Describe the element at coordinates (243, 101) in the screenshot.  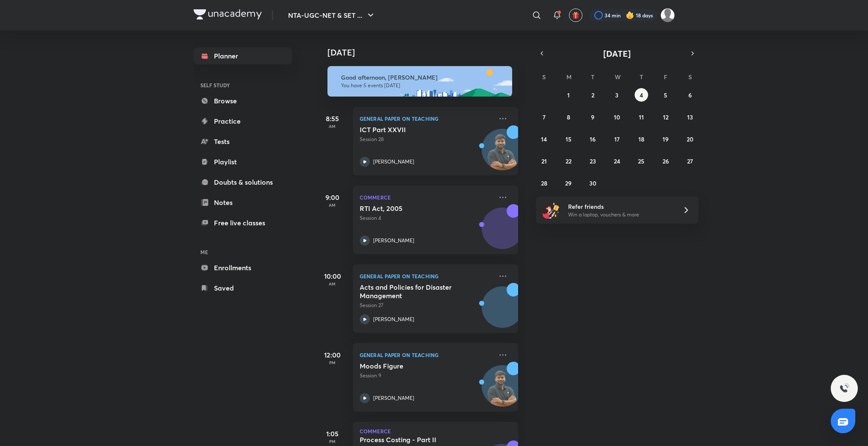
I see `a: Browse` at that location.